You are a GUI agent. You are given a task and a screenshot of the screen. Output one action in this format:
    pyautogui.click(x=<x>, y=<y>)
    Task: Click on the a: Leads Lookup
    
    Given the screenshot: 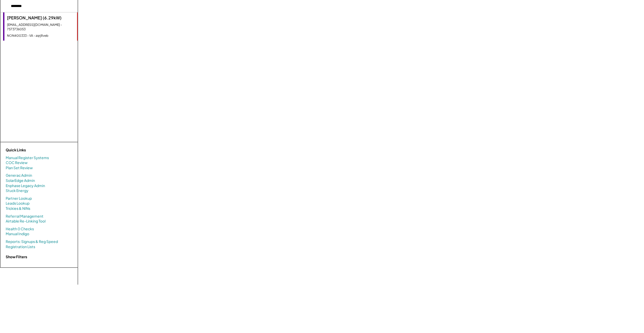 What is the action you would take?
    pyautogui.click(x=18, y=203)
    